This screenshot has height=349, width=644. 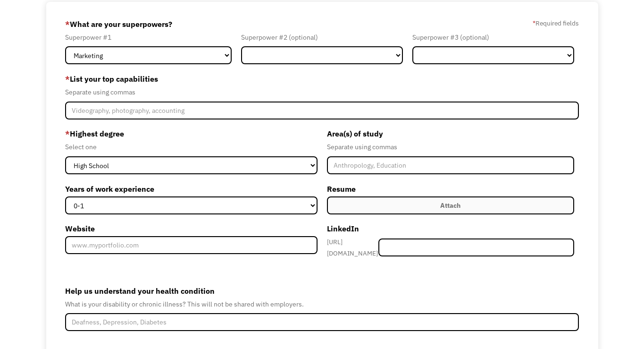 I want to click on label: Area(s) of study, so click(x=450, y=134).